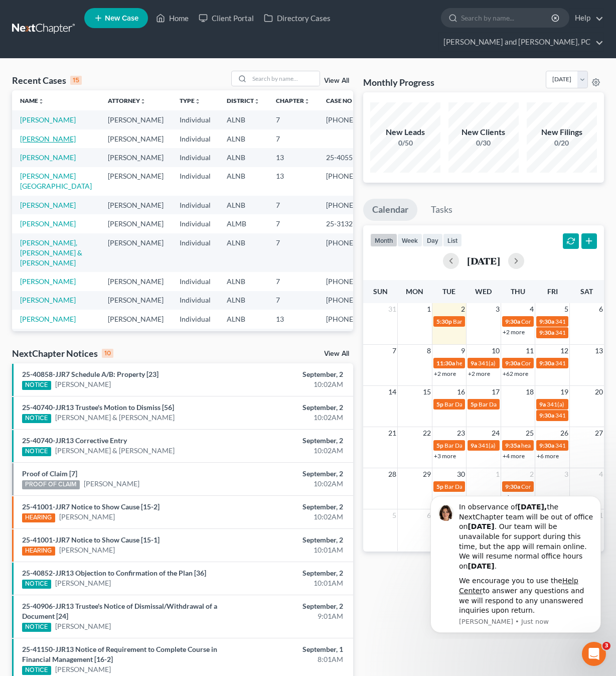 The width and height of the screenshot is (616, 676). What do you see at coordinates (293, 659) in the screenshot?
I see `div: 8:01AM` at bounding box center [293, 659].